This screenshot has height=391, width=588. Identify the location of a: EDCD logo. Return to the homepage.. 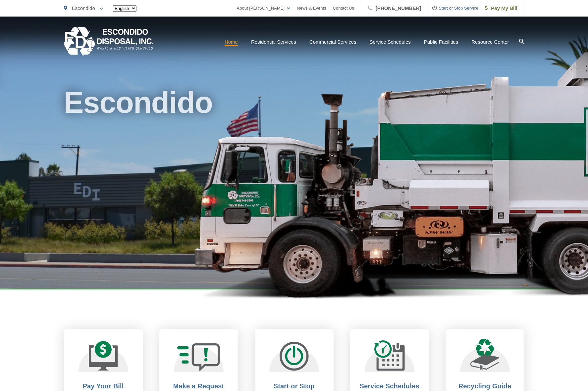
(109, 41).